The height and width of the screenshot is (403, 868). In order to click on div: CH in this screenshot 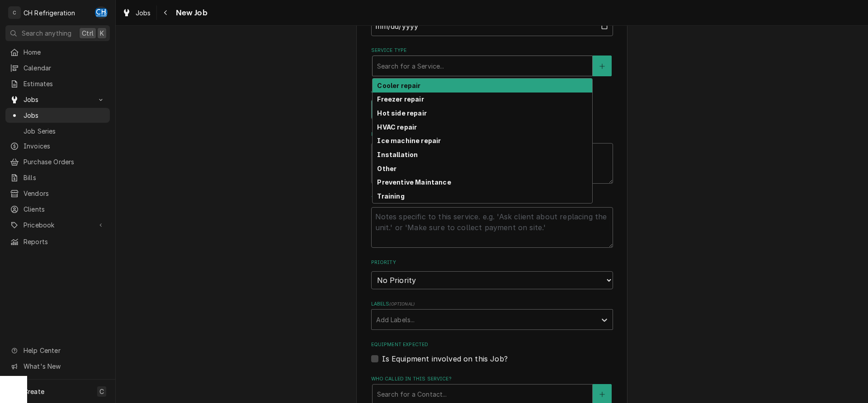, I will do `click(101, 13)`.